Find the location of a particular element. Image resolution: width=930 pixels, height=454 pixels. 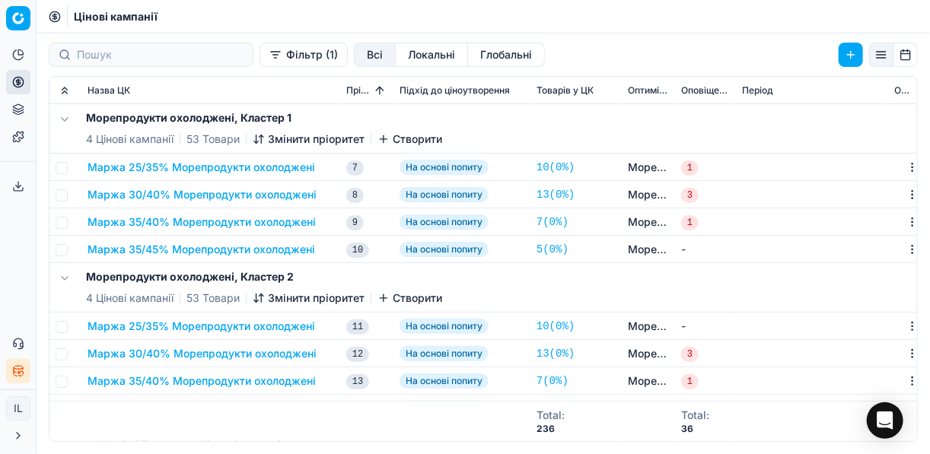

span: Оптимізаційні групи is located at coordinates (649, 91).